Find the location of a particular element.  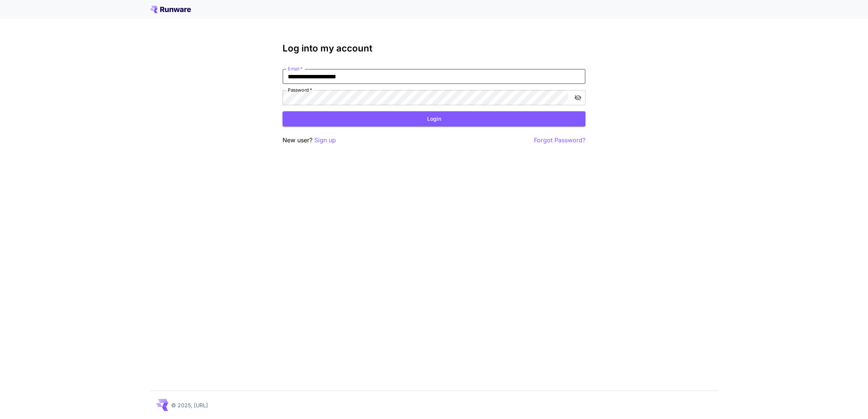

p: Forgot Password? is located at coordinates (560, 140).